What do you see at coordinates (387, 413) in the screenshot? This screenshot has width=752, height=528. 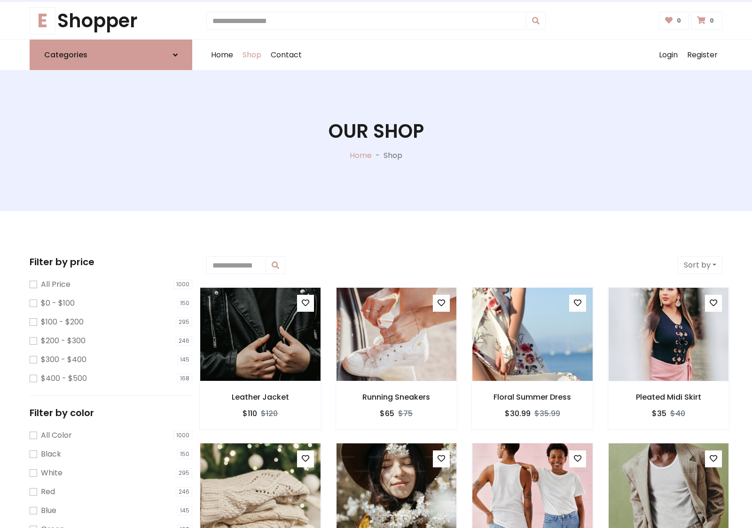 I see `h6: $65` at bounding box center [387, 413].